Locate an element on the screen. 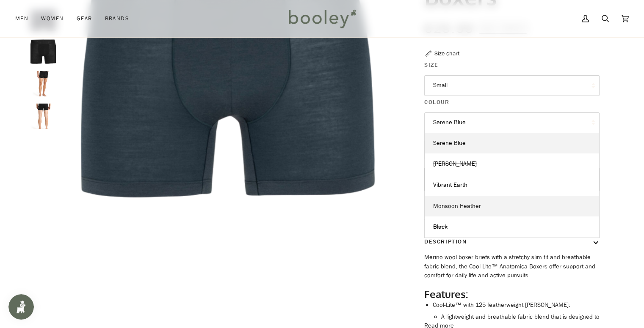 Image resolution: width=644 pixels, height=328 pixels. button: Small is located at coordinates (512, 86).